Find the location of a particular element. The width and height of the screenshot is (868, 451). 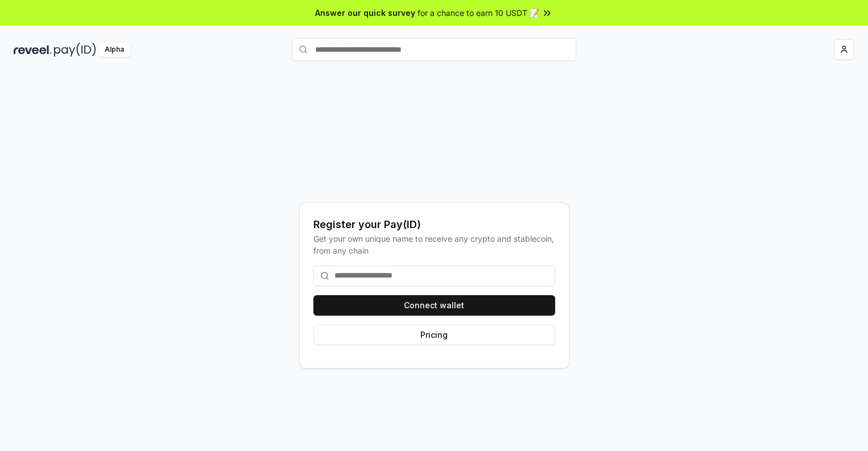

img: pay_id is located at coordinates (76, 50).